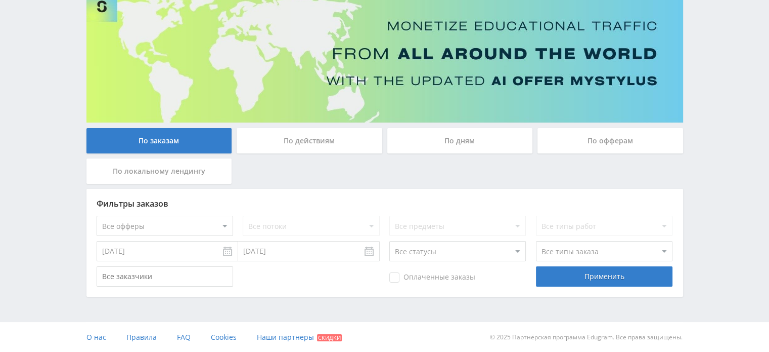 This screenshot has height=352, width=769. I want to click on div: По заказам, so click(159, 141).